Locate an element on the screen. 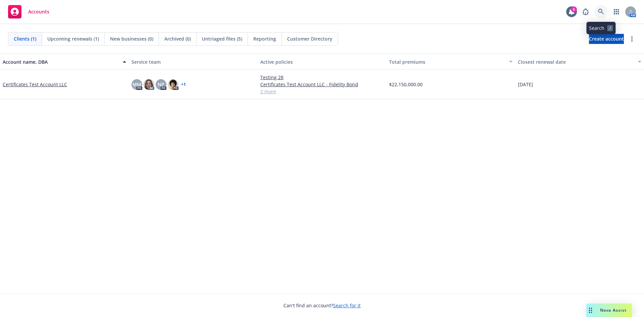 Image resolution: width=644 pixels, height=317 pixels. div: Active policies is located at coordinates (322, 62).